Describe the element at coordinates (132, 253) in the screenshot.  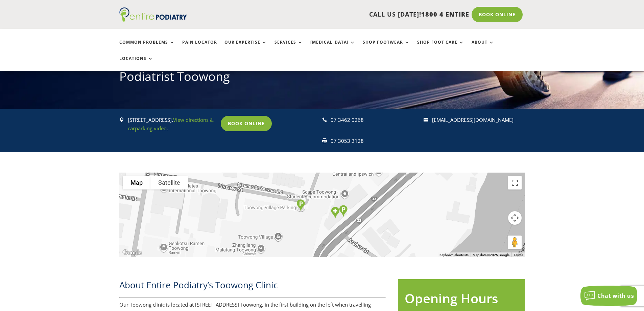
I see `a: Open this area in Google Maps (opens a new window)` at that location.